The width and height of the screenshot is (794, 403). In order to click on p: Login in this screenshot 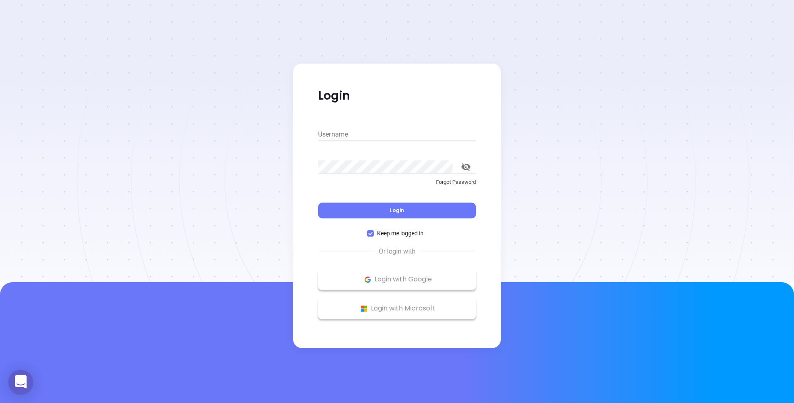, I will do `click(397, 96)`.